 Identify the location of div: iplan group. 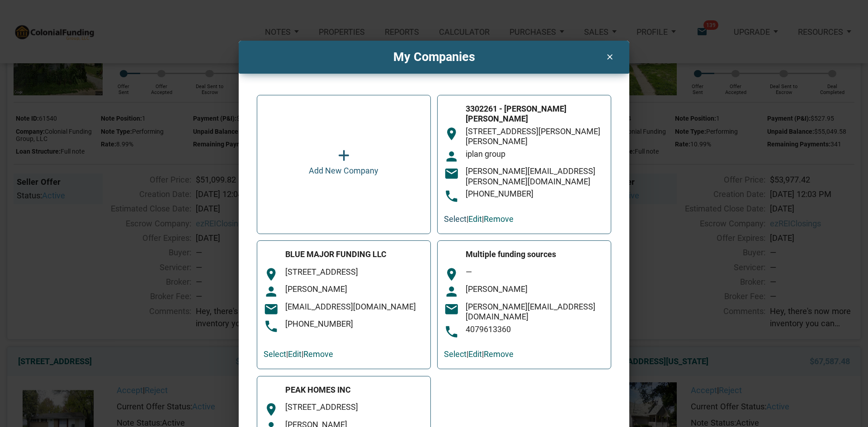
(535, 154).